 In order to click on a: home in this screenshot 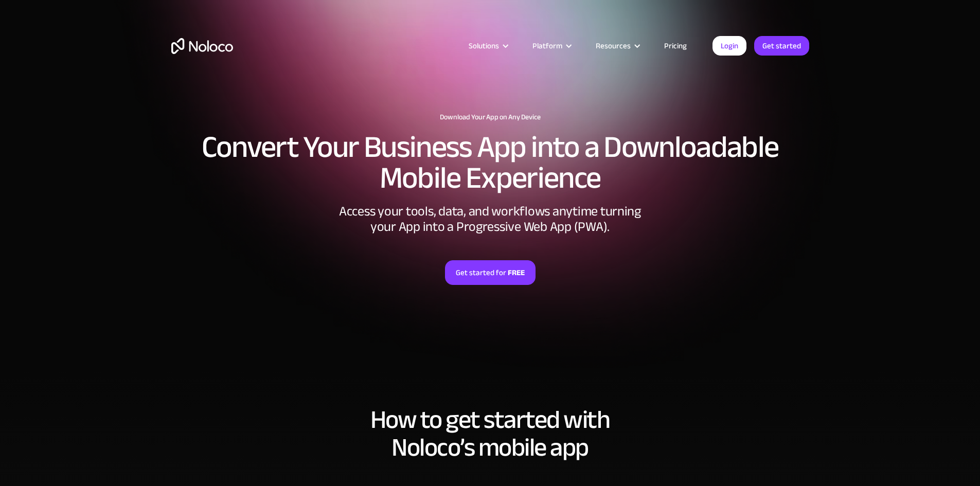, I will do `click(202, 46)`.